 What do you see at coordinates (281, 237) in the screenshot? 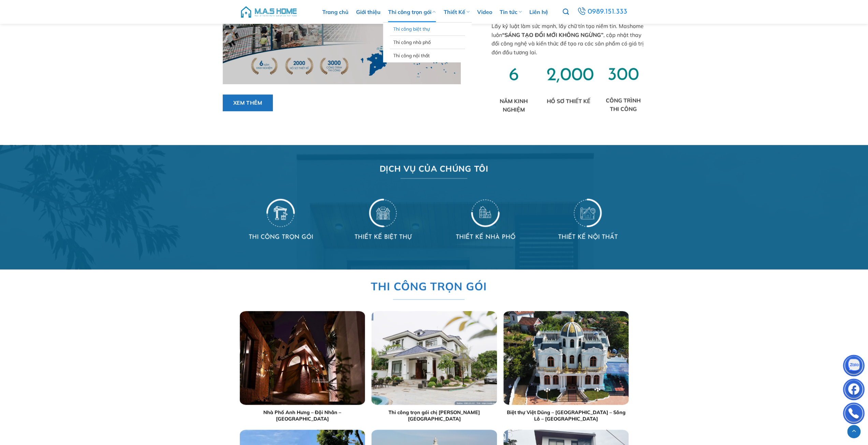
I see `h4: THI CÔNG TRỌN GÓI` at bounding box center [281, 237].